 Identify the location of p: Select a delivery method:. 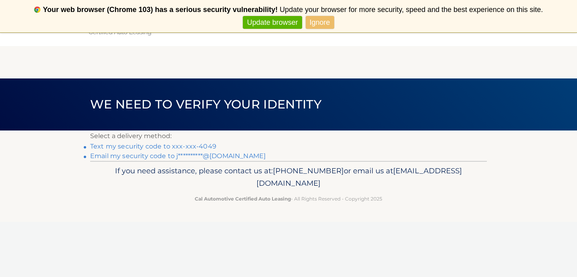
(288, 136).